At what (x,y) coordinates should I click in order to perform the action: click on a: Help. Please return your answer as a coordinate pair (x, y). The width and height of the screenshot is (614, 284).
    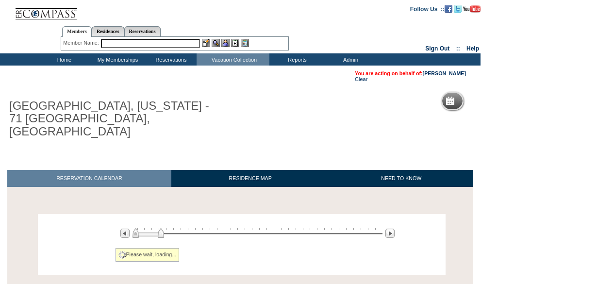
    Looking at the image, I should click on (473, 49).